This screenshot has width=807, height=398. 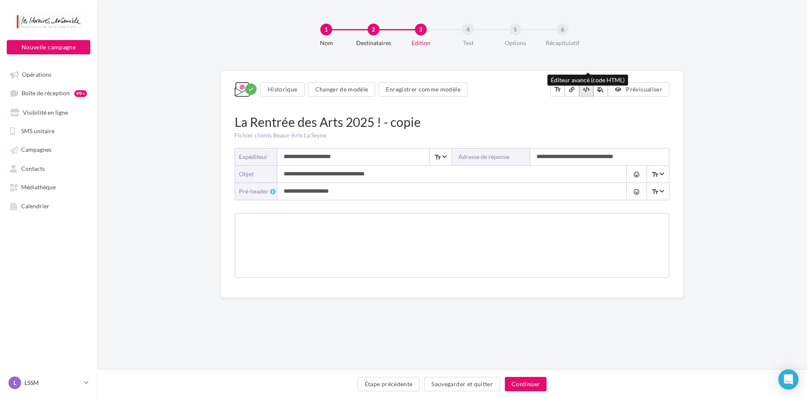 What do you see at coordinates (563, 30) in the screenshot?
I see `div: 6` at bounding box center [563, 30].